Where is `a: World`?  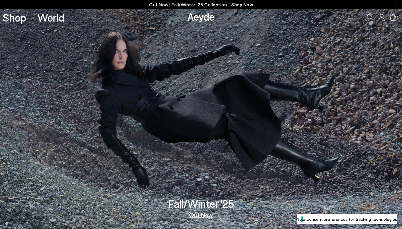 a: World is located at coordinates (51, 17).